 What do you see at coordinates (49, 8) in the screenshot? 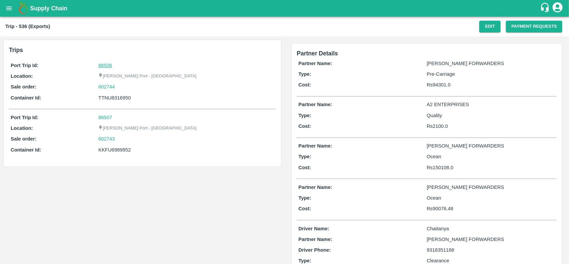
I see `b: Supply Chain` at bounding box center [49, 8].